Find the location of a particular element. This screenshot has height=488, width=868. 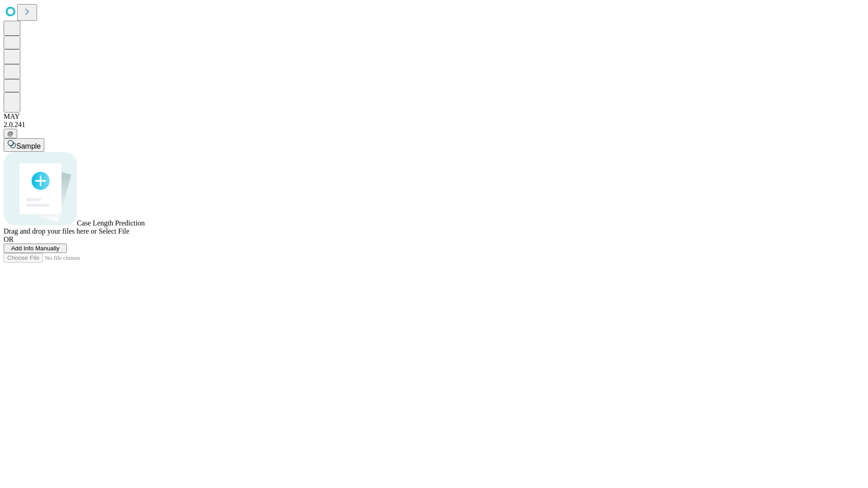

span: OR is located at coordinates (9, 240).